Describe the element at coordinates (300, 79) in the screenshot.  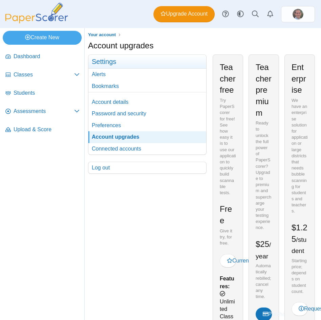
I see `h2: Enterprise` at that location.